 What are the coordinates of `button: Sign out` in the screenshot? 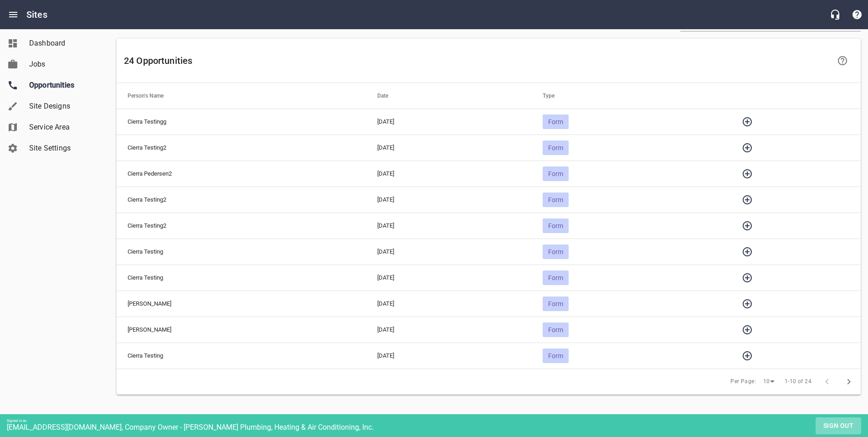 It's located at (838, 425).